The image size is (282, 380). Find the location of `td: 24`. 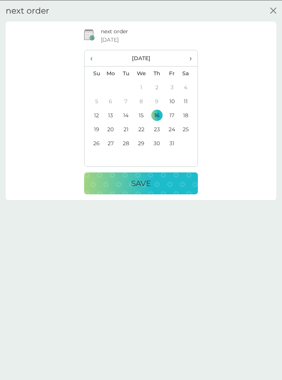

td: 24 is located at coordinates (172, 129).